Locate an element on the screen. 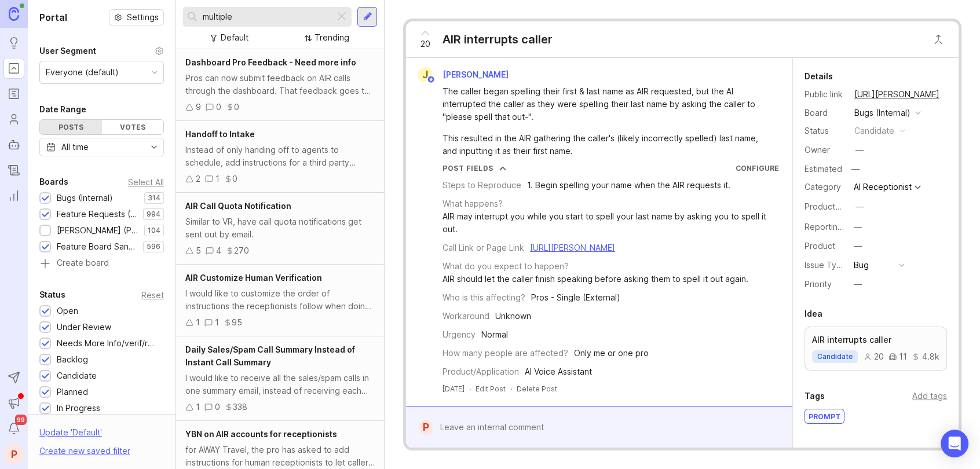  div: Call Link or Page Link is located at coordinates (483, 247).